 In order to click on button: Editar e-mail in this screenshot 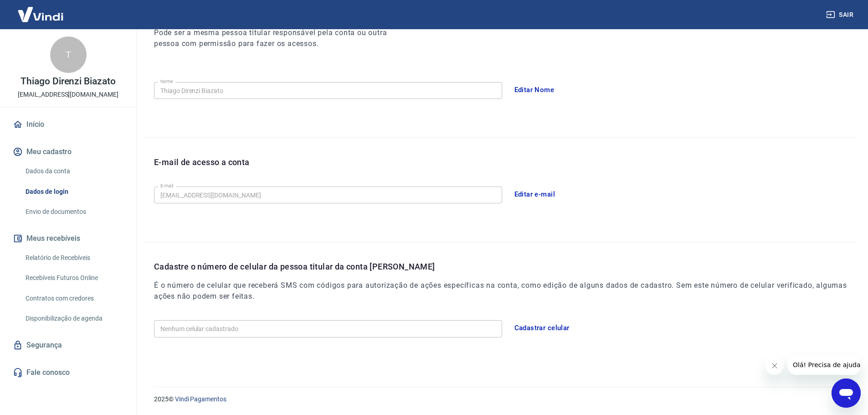, I will do `click(535, 194)`.